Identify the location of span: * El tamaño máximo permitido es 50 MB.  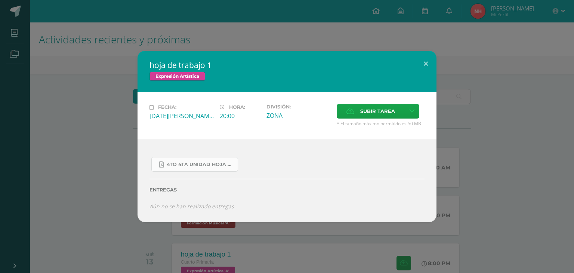
(380, 123).